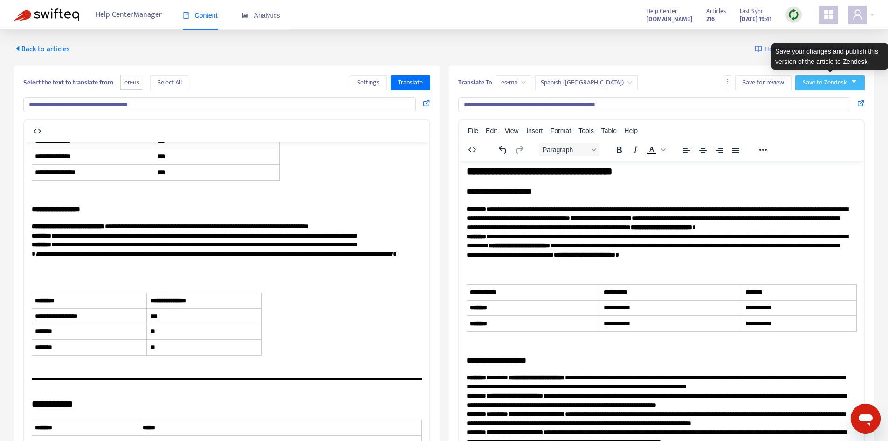 Image resolution: width=888 pixels, height=441 pixels. Describe the element at coordinates (728, 82) in the screenshot. I see `span: more` at that location.